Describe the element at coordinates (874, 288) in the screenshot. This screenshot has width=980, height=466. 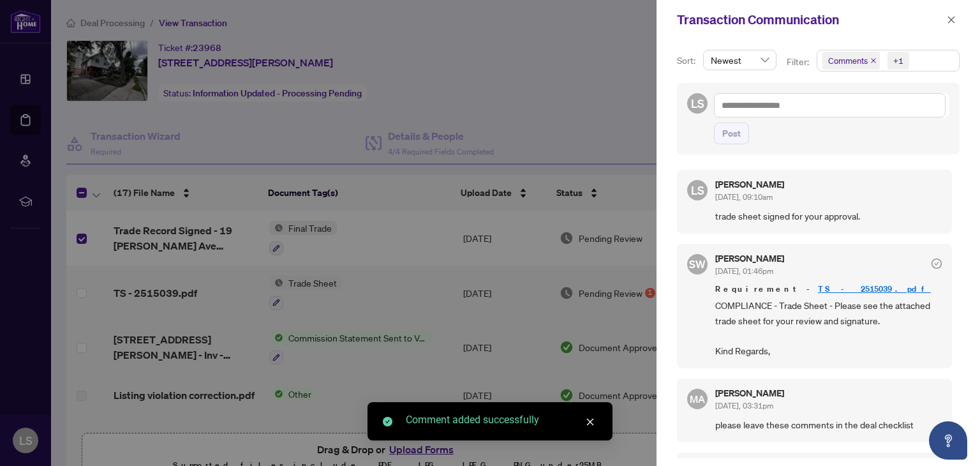
I see `a: TS - 2515039.pdf` at that location.